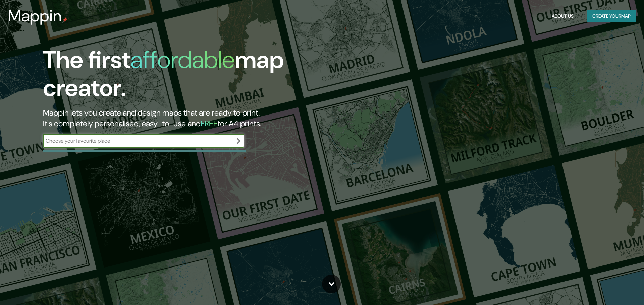 The height and width of the screenshot is (305, 644). What do you see at coordinates (611, 16) in the screenshot?
I see `button: Create yourmap` at bounding box center [611, 16].